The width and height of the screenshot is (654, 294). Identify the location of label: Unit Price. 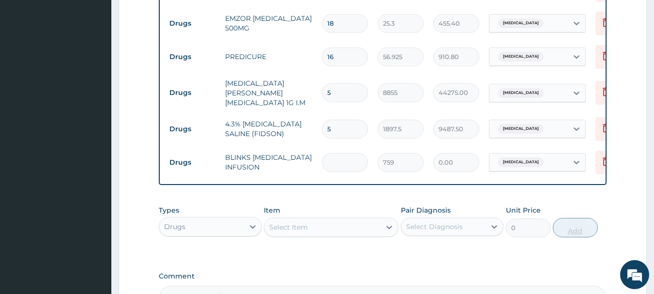
(523, 210).